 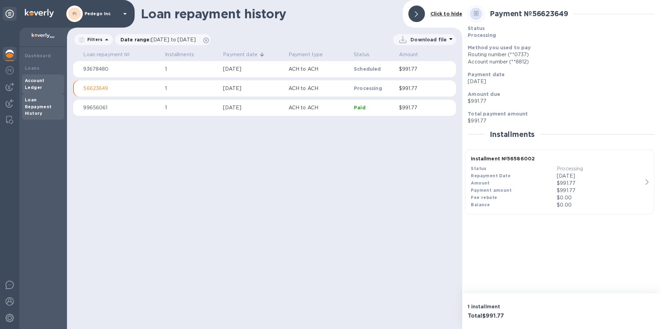 I want to click on p: 99656061, so click(x=121, y=108).